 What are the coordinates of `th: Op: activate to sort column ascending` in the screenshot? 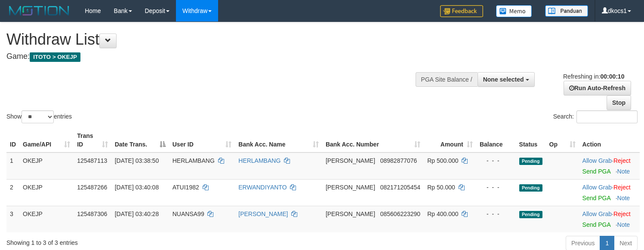 It's located at (562, 140).